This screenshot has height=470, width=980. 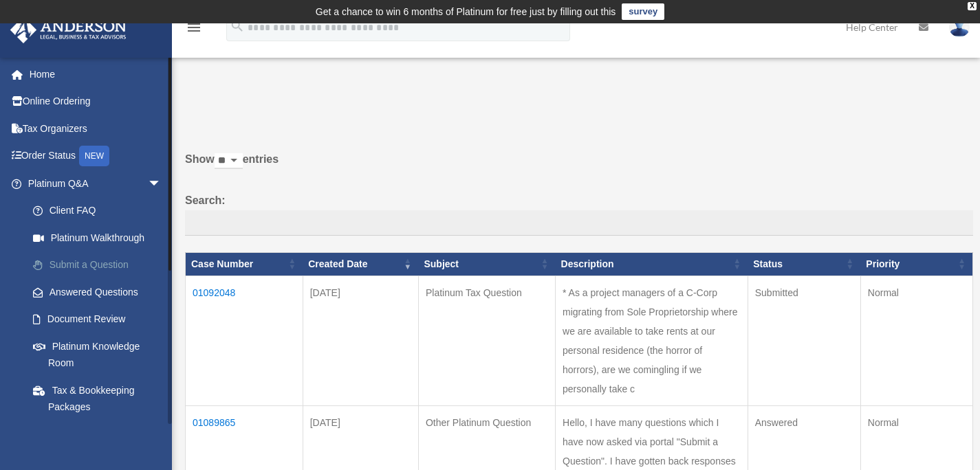 What do you see at coordinates (916, 341) in the screenshot?
I see `td: Normal` at bounding box center [916, 341].